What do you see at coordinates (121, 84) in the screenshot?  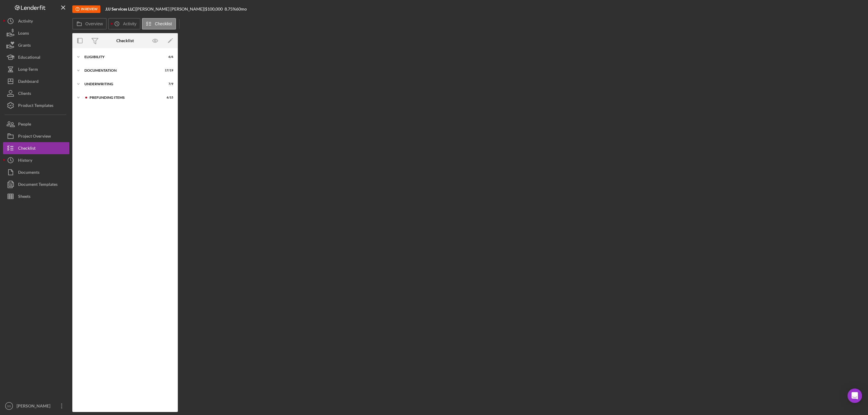 I see `div: Underwriting` at bounding box center [121, 84].